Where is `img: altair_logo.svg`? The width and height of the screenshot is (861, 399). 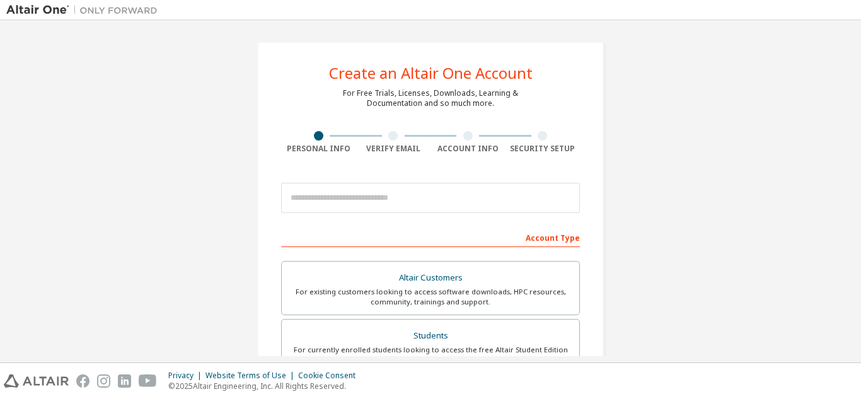
img: altair_logo.svg is located at coordinates (36, 381).